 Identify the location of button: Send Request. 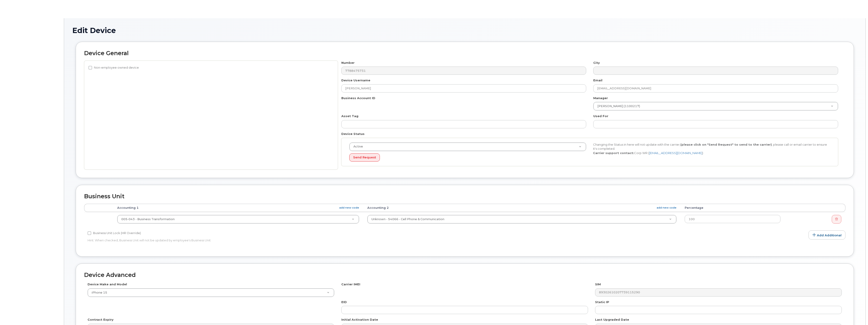
(365, 157).